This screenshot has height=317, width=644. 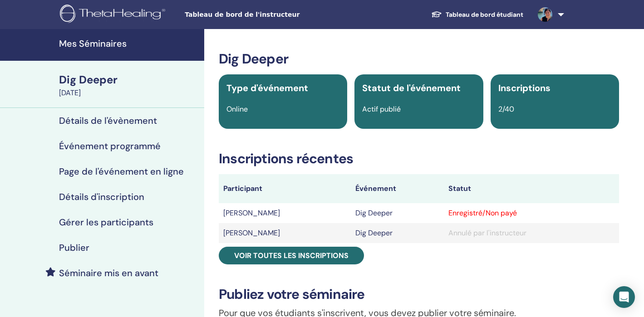 What do you see at coordinates (381, 109) in the screenshot?
I see `span: Actif publié` at bounding box center [381, 109].